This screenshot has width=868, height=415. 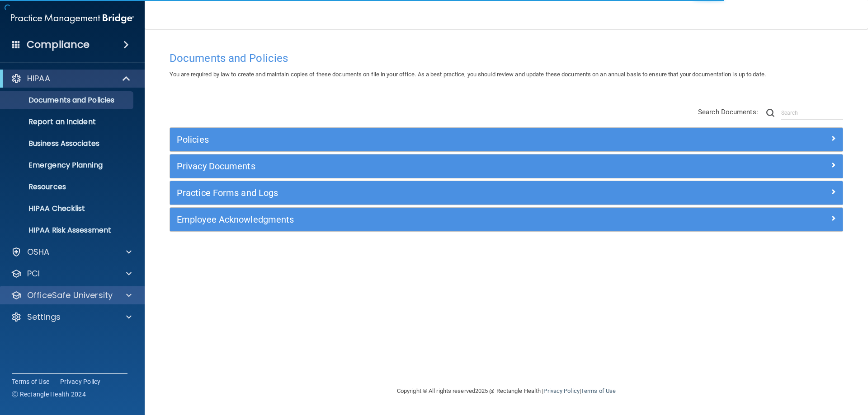 What do you see at coordinates (71, 274) in the screenshot?
I see `a: PCI` at bounding box center [71, 274].